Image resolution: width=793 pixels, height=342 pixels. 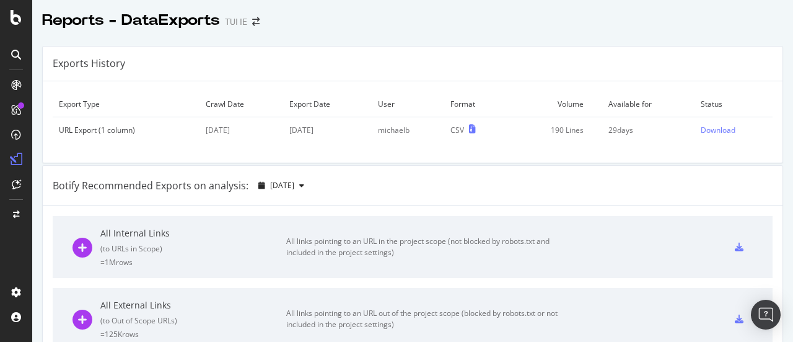 What do you see at coordinates (734, 130) in the screenshot?
I see `a: Download` at bounding box center [734, 130].